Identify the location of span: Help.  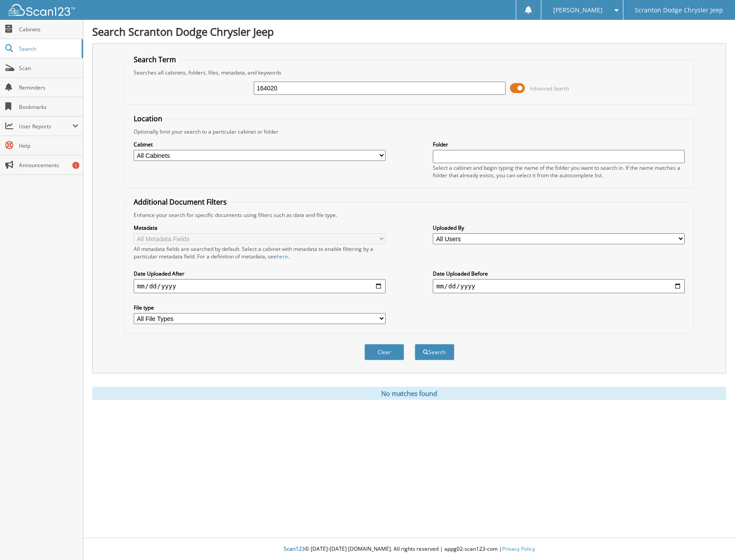
(49, 145).